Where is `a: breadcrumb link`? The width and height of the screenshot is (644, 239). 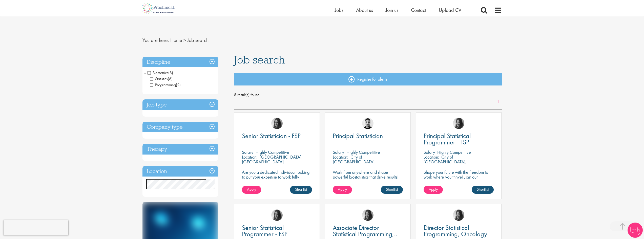 a: breadcrumb link is located at coordinates (176, 40).